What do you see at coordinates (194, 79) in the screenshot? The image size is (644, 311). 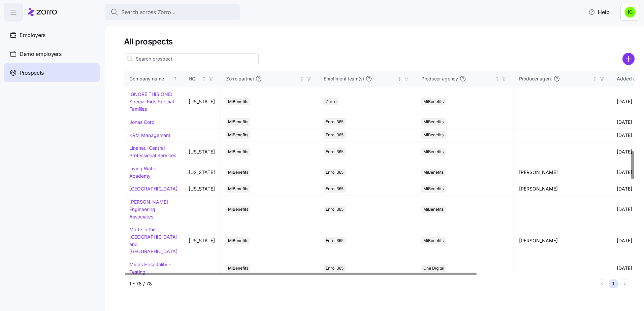 I see `div: HQ` at bounding box center [194, 79].